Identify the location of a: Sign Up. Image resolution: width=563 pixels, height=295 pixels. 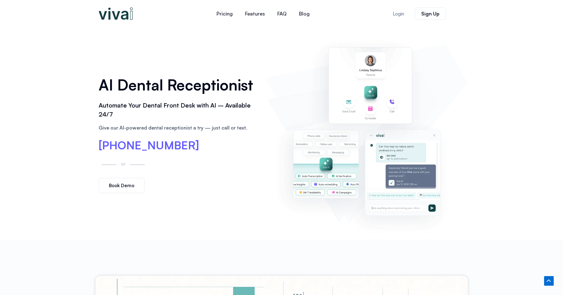
(430, 14).